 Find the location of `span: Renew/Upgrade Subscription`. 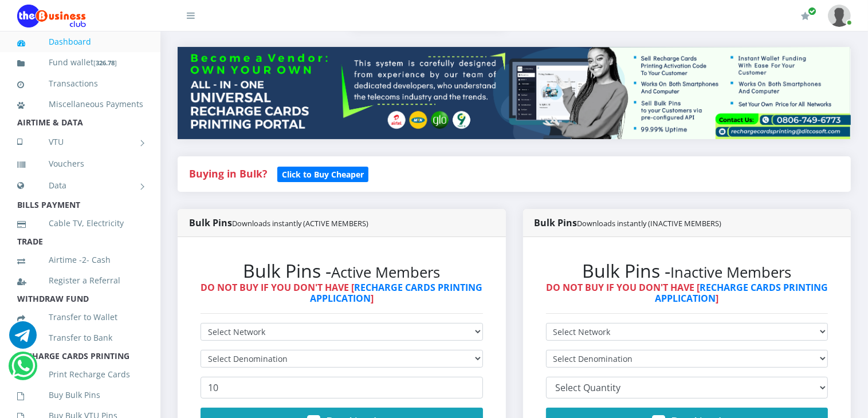

span: Renew/Upgrade Subscription is located at coordinates (812, 11).